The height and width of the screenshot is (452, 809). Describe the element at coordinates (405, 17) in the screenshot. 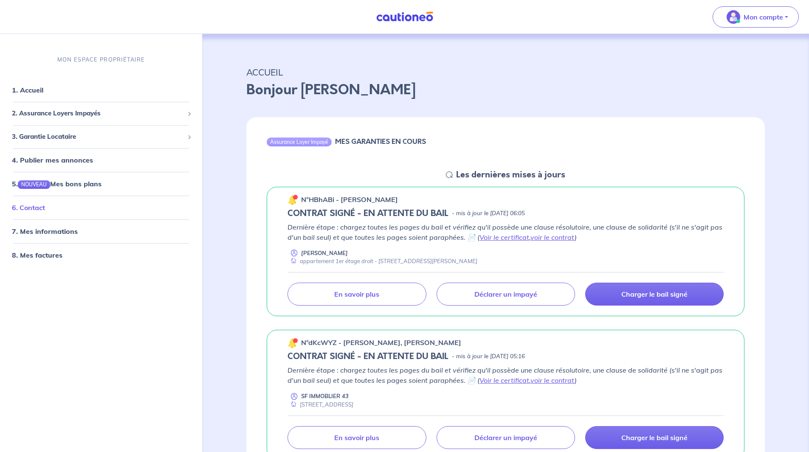

I see `img: Cautioneo` at that location.